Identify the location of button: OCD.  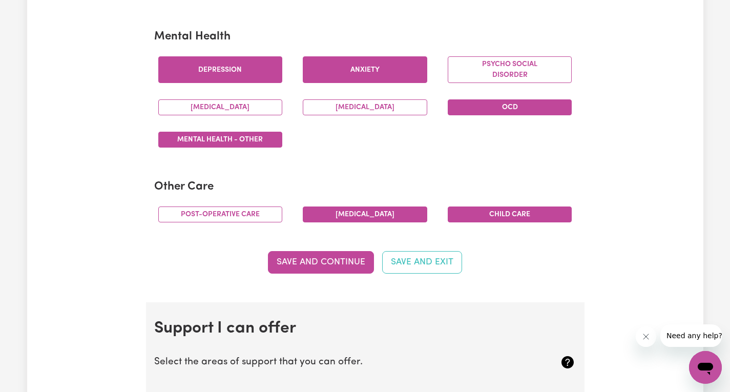
(510, 107).